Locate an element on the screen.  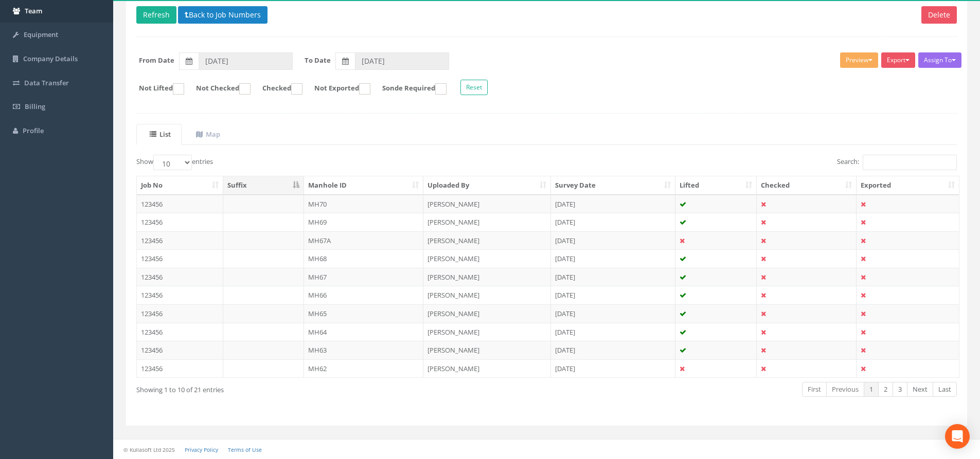
td: MH69 is located at coordinates (364, 222).